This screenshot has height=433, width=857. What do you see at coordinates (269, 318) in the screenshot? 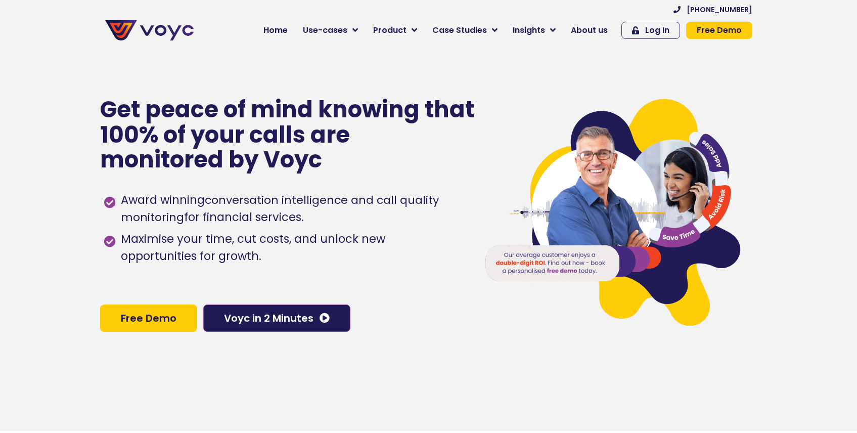
I see `span: Voyc in 2 Minutes` at bounding box center [269, 318].